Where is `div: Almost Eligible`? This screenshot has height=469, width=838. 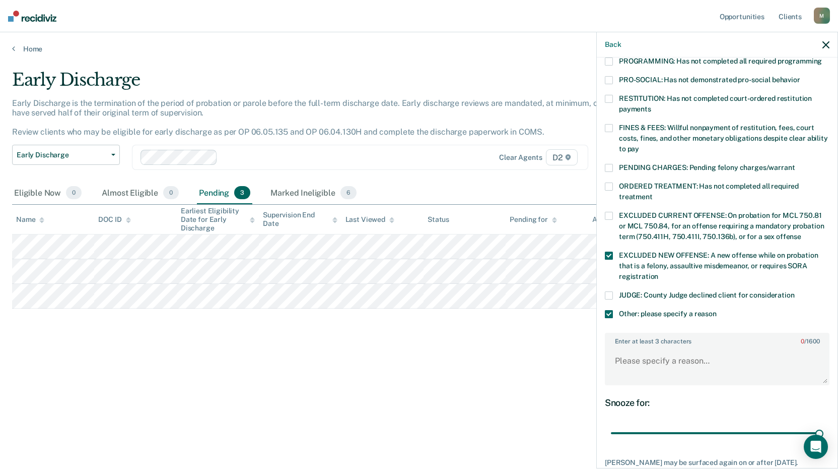 div: Almost Eligible is located at coordinates (140, 193).